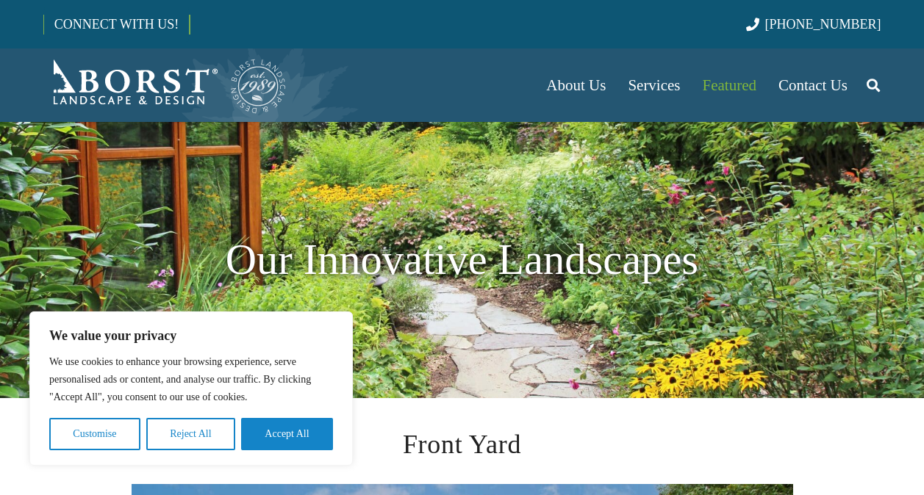  I want to click on a: CONNECT WITH US!, so click(116, 24).